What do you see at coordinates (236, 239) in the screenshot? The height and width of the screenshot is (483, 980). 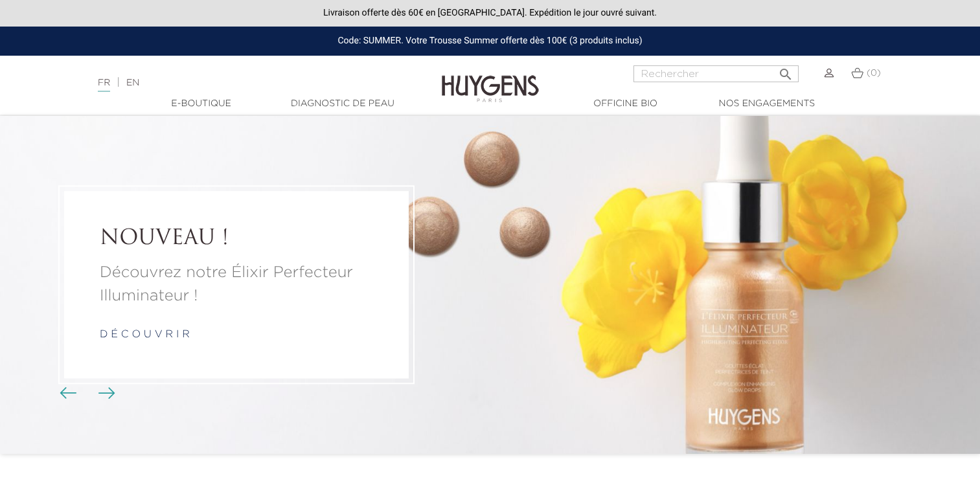 I see `a: NOUVEAU !` at bounding box center [236, 239].